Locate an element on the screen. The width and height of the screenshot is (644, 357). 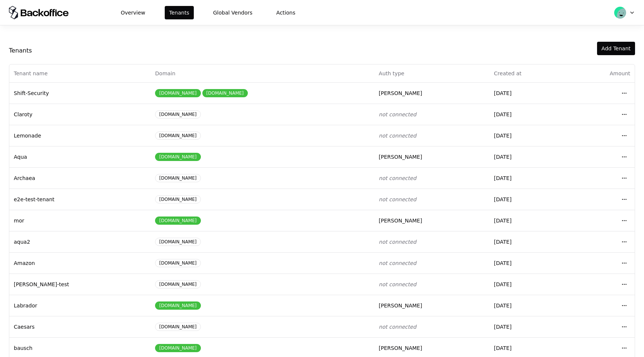
td: Aqua is located at coordinates (80, 157).